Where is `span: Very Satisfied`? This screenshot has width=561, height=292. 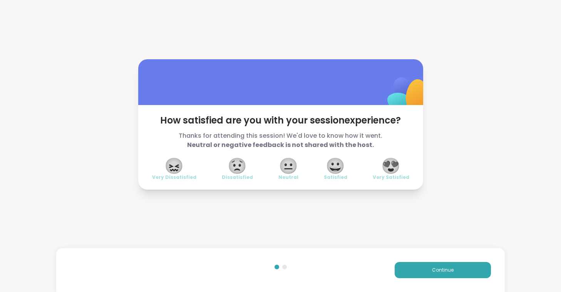
span: Very Satisfied is located at coordinates (391, 178).